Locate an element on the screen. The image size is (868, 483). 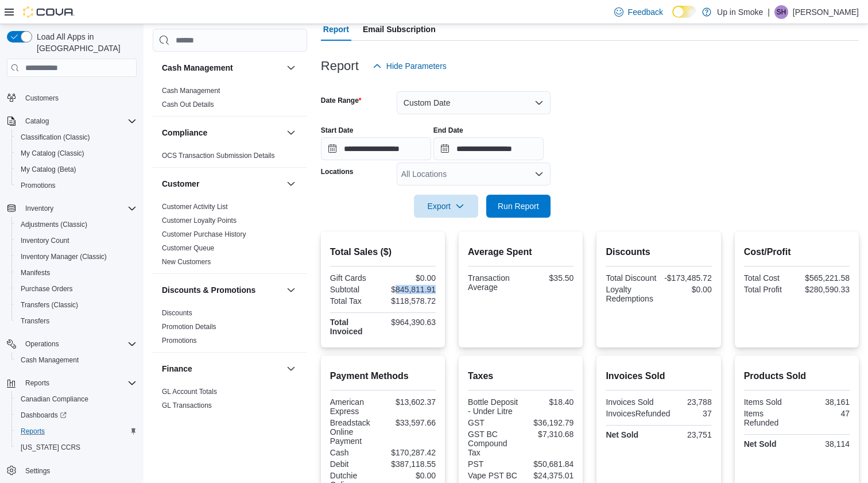
span: My Catalog (Classic) is located at coordinates (52, 154).